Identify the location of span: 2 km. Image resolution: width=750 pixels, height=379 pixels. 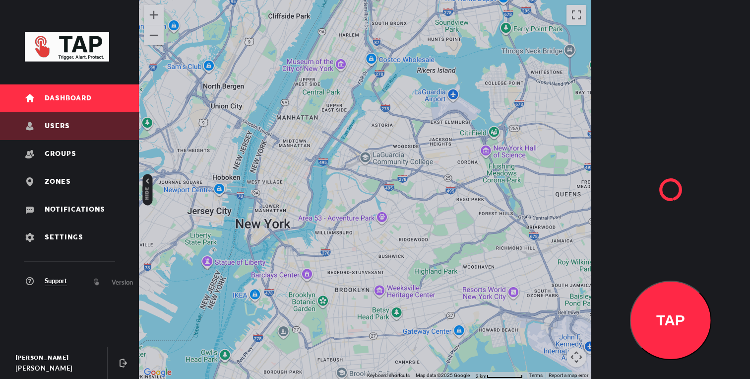
(481, 376).